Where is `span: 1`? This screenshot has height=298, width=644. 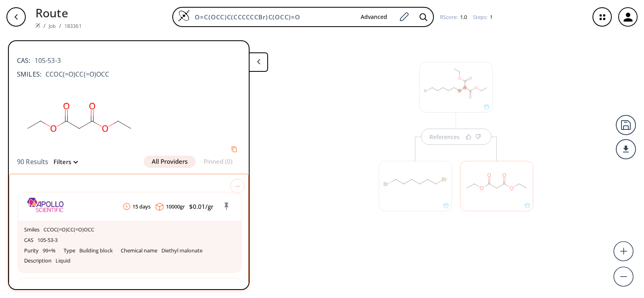 span: 1 is located at coordinates (490, 17).